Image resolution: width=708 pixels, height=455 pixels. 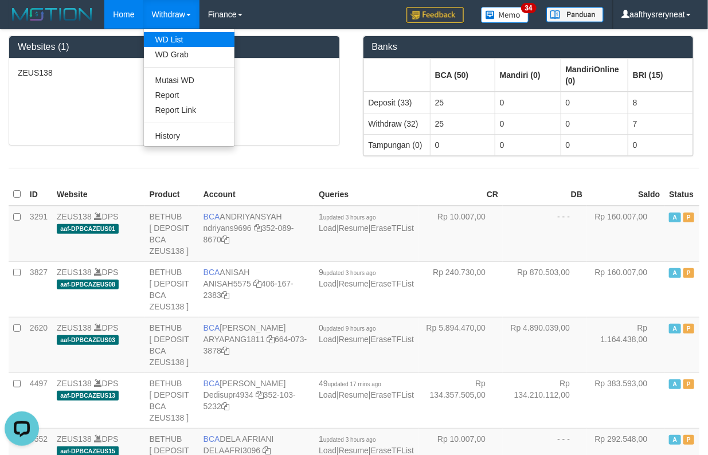 I want to click on a: Copy ANISAH5575 to clipboard, so click(x=257, y=284).